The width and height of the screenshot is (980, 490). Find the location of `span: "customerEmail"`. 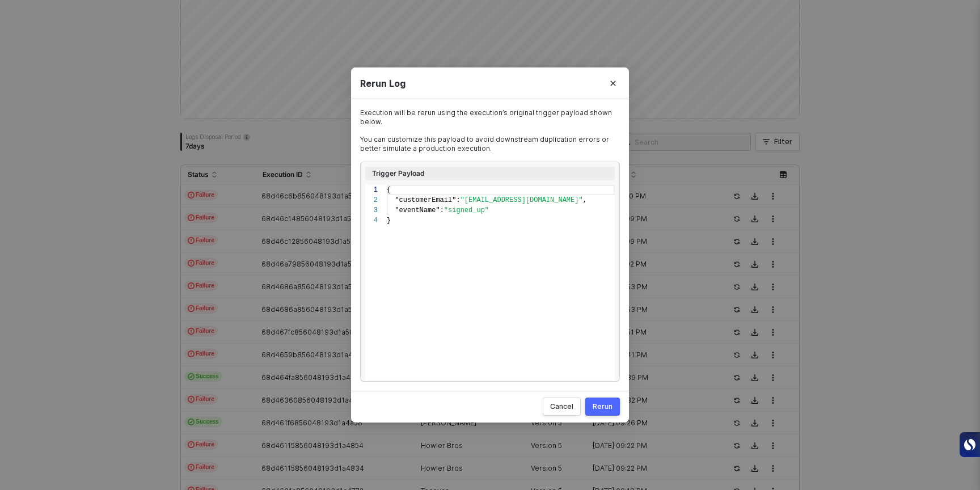

span: "customerEmail" is located at coordinates (425, 200).